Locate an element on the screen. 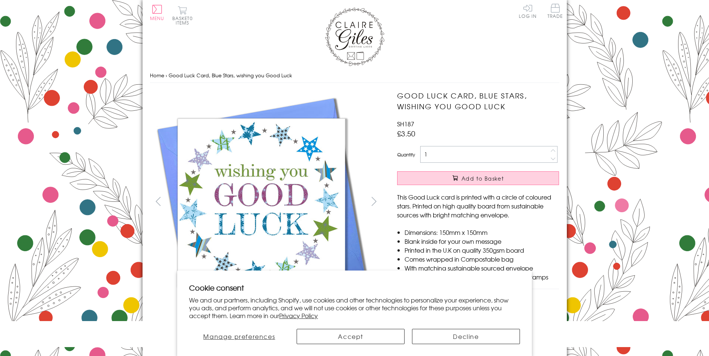  button: Add to Basket is located at coordinates (478, 178).